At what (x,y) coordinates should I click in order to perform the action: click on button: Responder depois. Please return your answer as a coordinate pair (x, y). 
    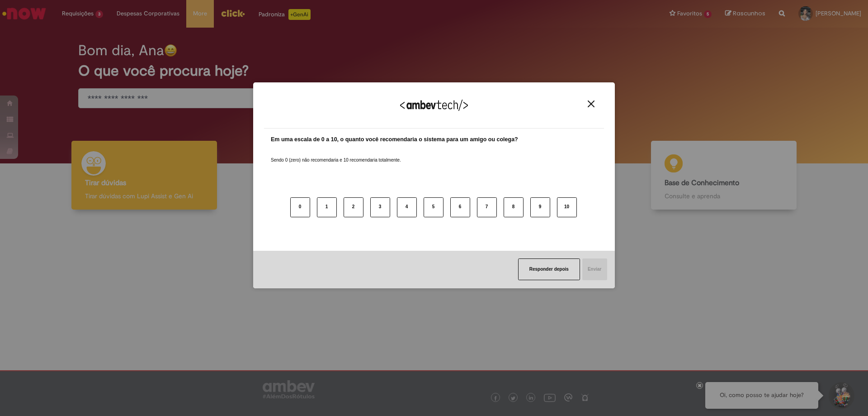
    Looking at the image, I should click on (549, 269).